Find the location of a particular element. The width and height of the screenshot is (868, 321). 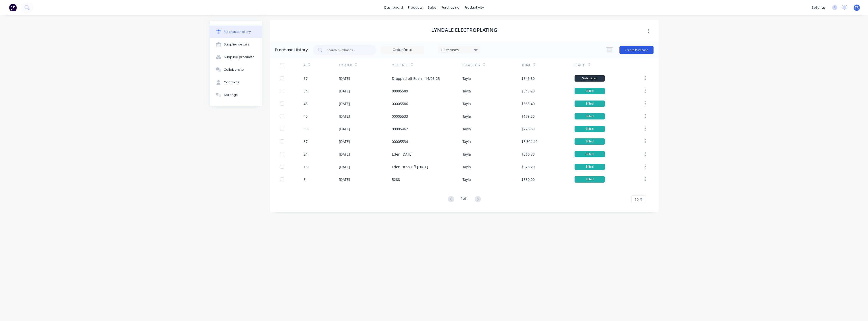

div: 24 is located at coordinates (306, 154).